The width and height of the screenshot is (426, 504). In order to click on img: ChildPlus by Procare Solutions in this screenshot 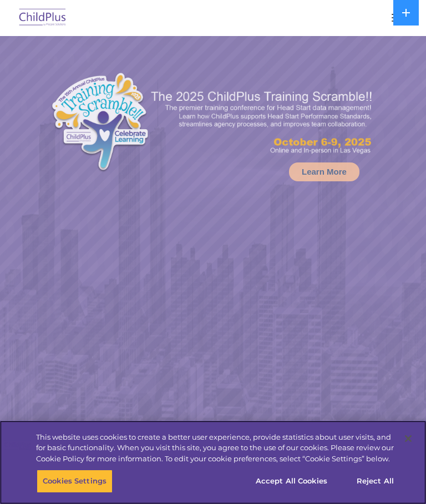, I will do `click(43, 18)`.